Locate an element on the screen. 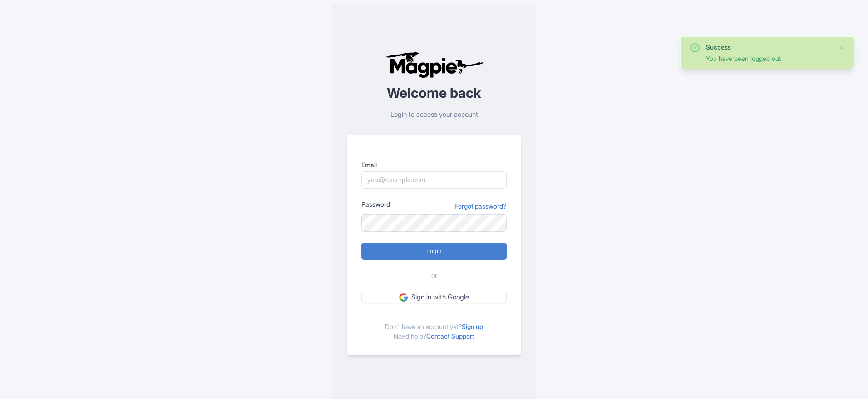 The image size is (868, 399). div: You have been logged out is located at coordinates (768, 58).